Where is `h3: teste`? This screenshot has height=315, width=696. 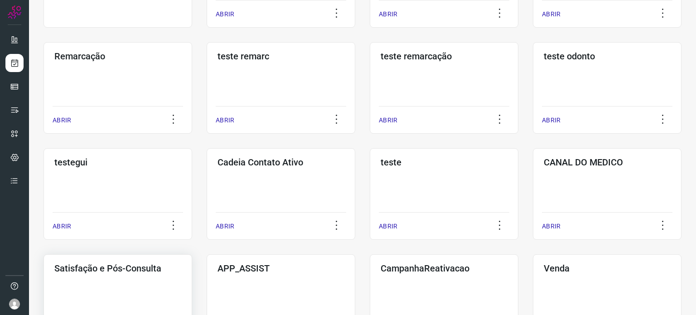 h3: teste is located at coordinates (444, 162).